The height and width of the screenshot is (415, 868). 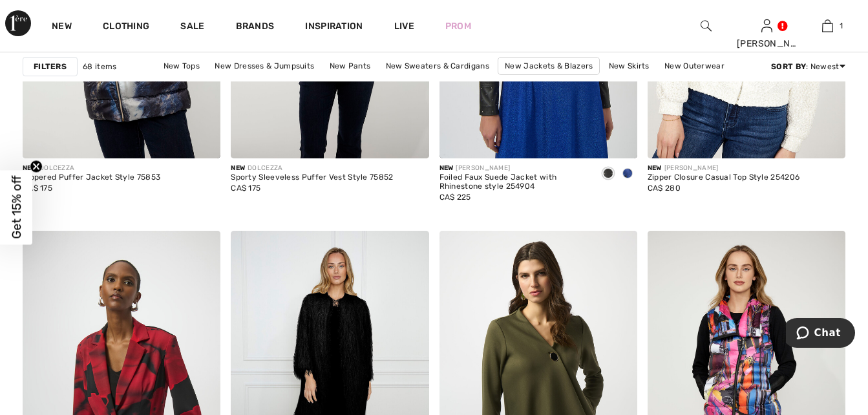 What do you see at coordinates (664, 188) in the screenshot?
I see `span: CA$ 280` at bounding box center [664, 188].